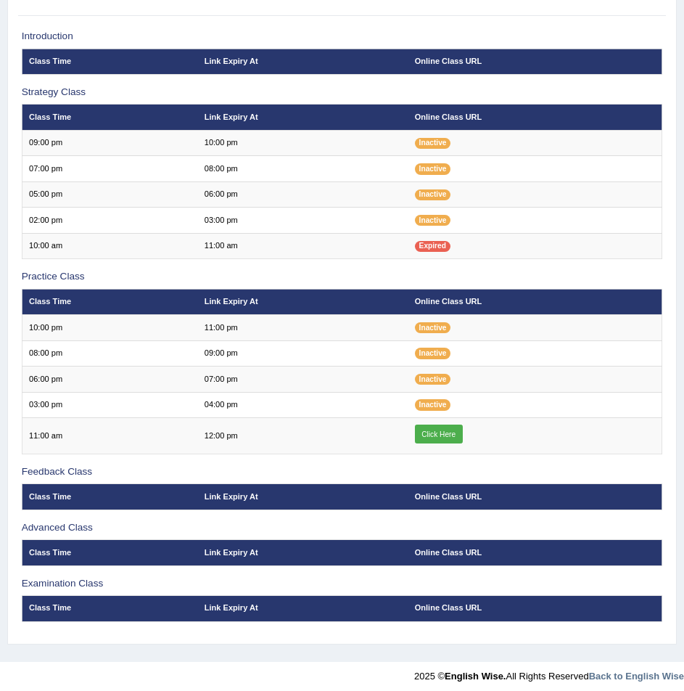  What do you see at coordinates (432, 246) in the screenshot?
I see `span: Expired` at bounding box center [432, 246].